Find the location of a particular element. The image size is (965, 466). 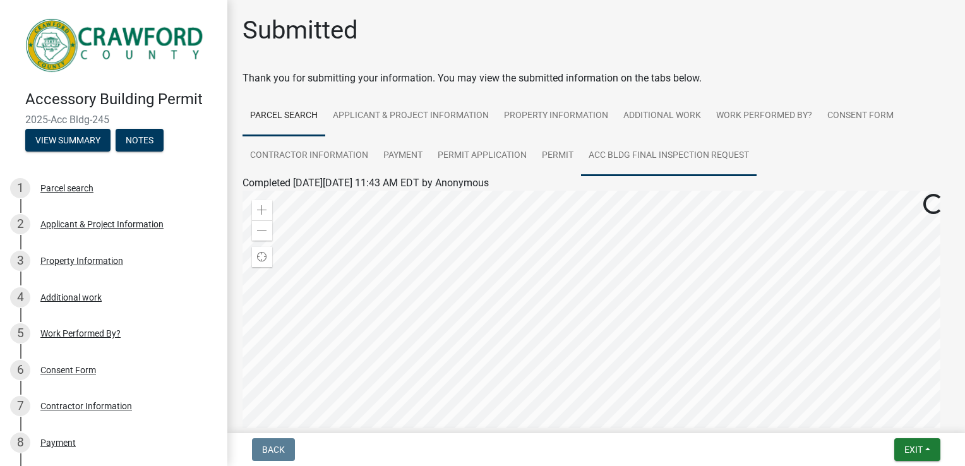

div: 1 is located at coordinates (20, 188).